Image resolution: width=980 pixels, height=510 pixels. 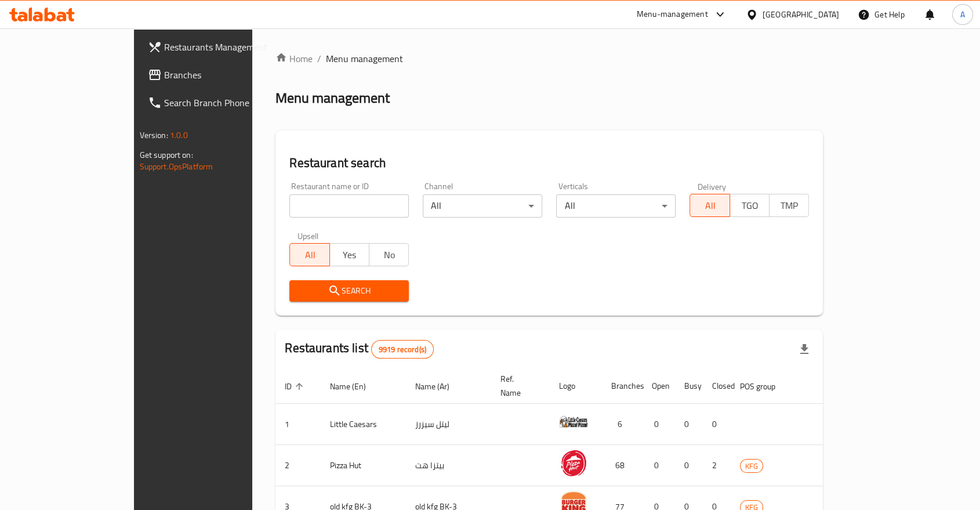 What do you see at coordinates (389, 255) in the screenshot?
I see `span: No` at bounding box center [389, 255].